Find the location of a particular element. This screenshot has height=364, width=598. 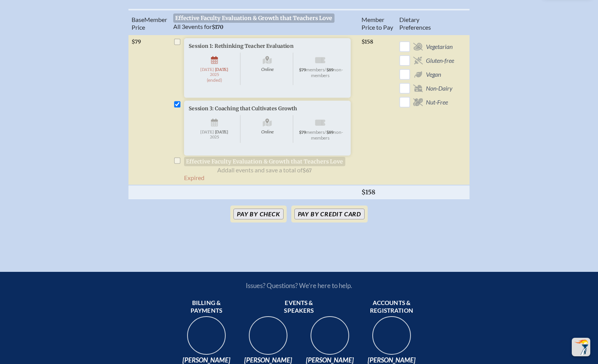

span: events for is located at coordinates (198, 26).